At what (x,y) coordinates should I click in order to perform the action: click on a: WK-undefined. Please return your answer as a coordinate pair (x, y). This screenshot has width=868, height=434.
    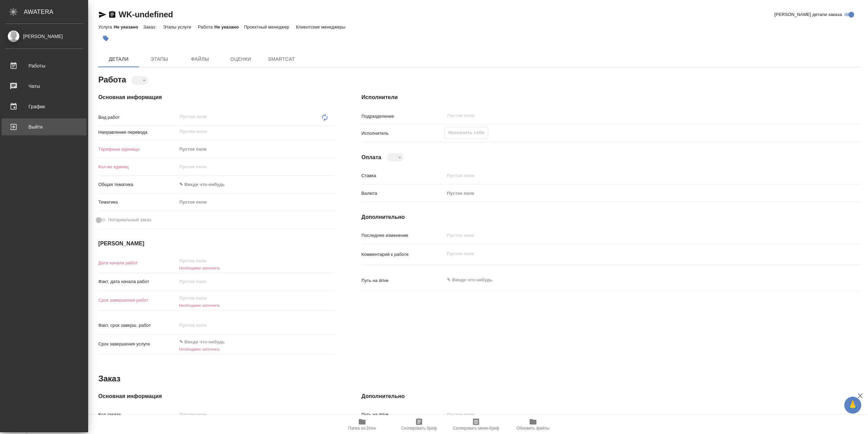
    Looking at the image, I should click on (146, 14).